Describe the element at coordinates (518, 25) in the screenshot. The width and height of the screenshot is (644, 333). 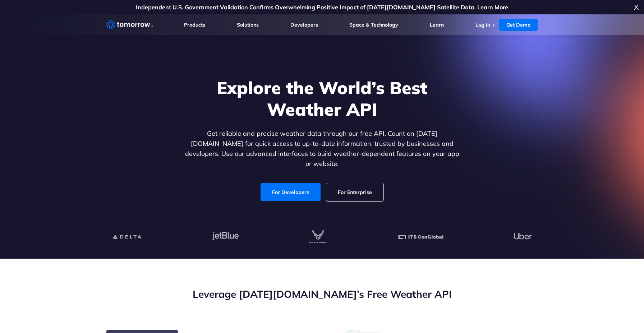
I see `a: Get Demo` at that location.